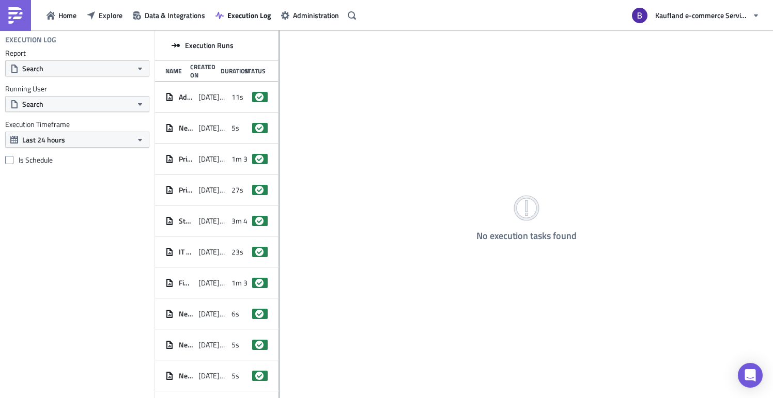 This screenshot has height=398, width=773. What do you see at coordinates (702, 15) in the screenshot?
I see `span: Kaufland e-commerce Services GmbH & Co. KG` at bounding box center [702, 15].